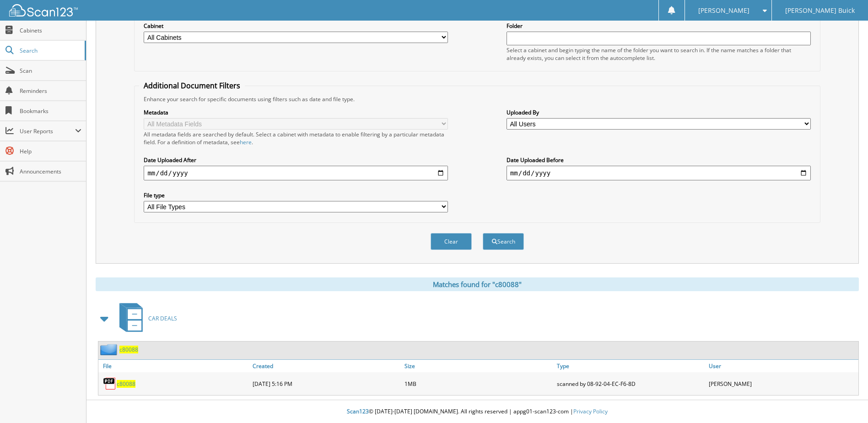 The image size is (868, 423). What do you see at coordinates (631, 383) in the screenshot?
I see `div: scanned by 08-92-04-EC-F6-8D` at bounding box center [631, 383].